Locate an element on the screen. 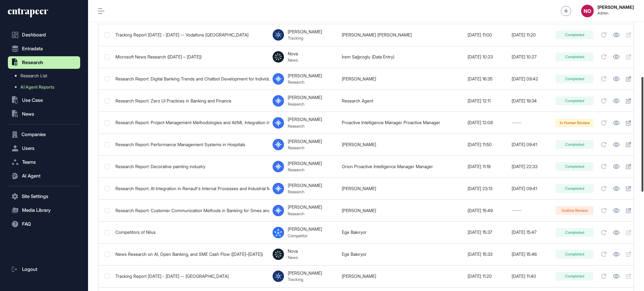 This screenshot has width=644, height=291. div: Research Report: Digital Banking Trends and Chatbot Development for Individual Customers is located at coordinates (191, 79).